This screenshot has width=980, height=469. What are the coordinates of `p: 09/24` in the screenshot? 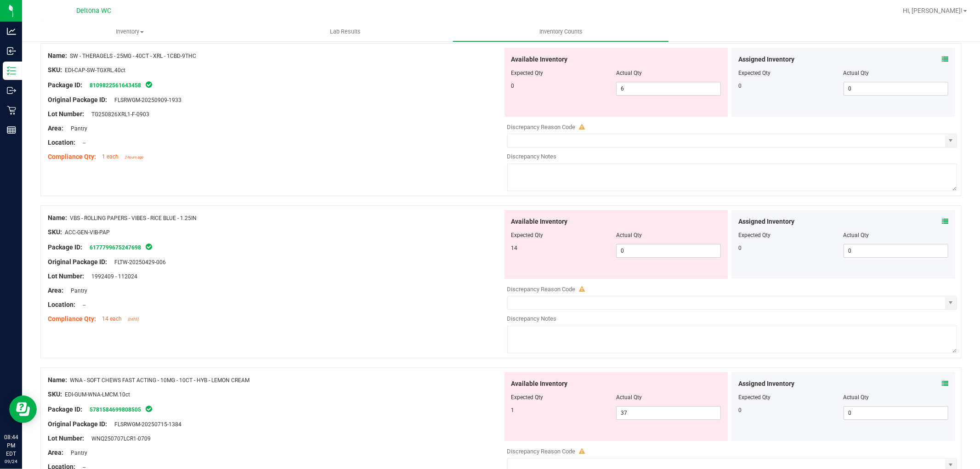 It's located at (11, 461).